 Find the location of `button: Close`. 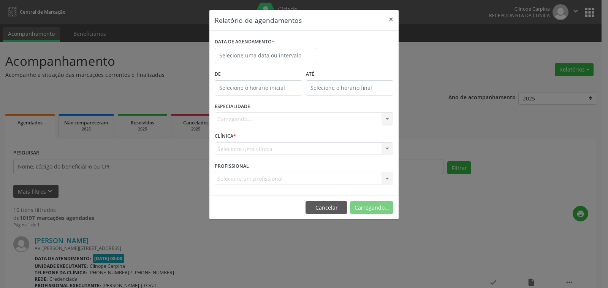

button: Close is located at coordinates (391, 19).